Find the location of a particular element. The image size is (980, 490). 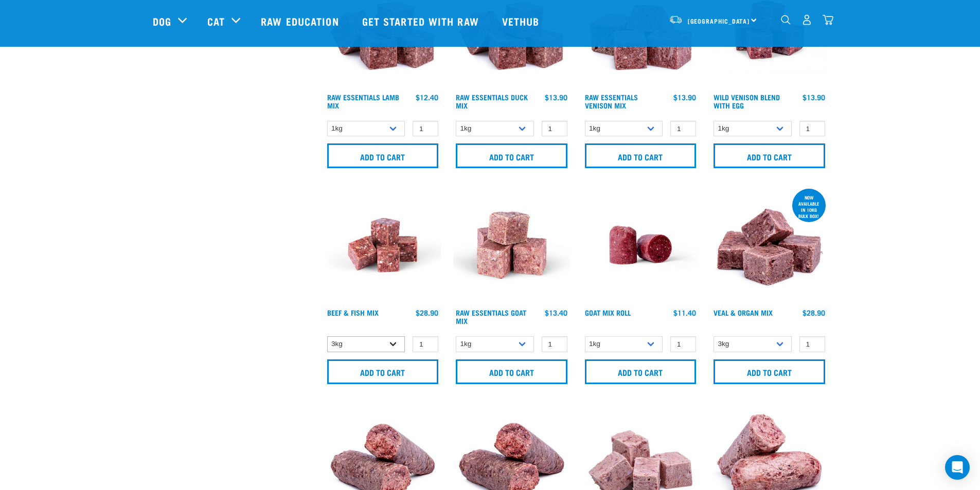

div: $13.40 is located at coordinates (556, 312).